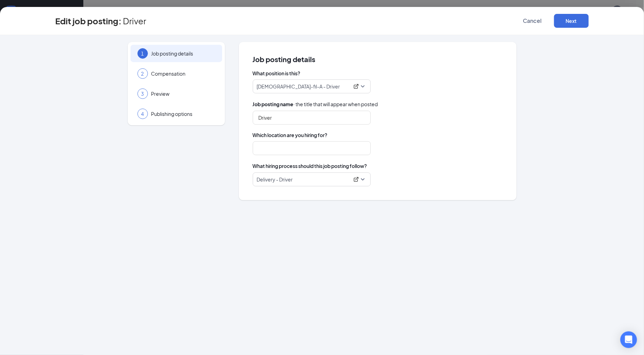 Image resolution: width=644 pixels, height=355 pixels. I want to click on h3: Edit job posting:, so click(89, 21).